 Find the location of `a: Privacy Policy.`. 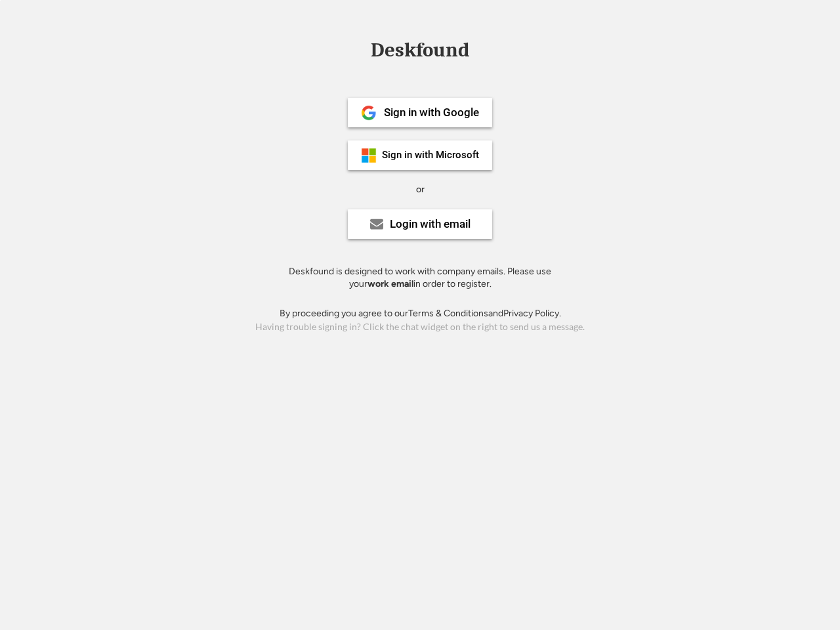

a: Privacy Policy. is located at coordinates (533, 314).